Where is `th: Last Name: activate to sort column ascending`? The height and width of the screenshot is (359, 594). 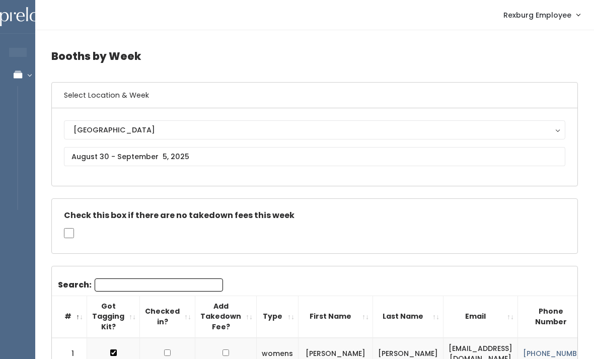
th: Last Name: activate to sort column ascending is located at coordinates (408, 316).